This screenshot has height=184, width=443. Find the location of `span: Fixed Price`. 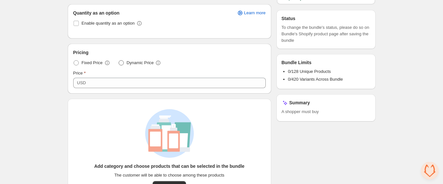

span: Fixed Price is located at coordinates (92, 63).